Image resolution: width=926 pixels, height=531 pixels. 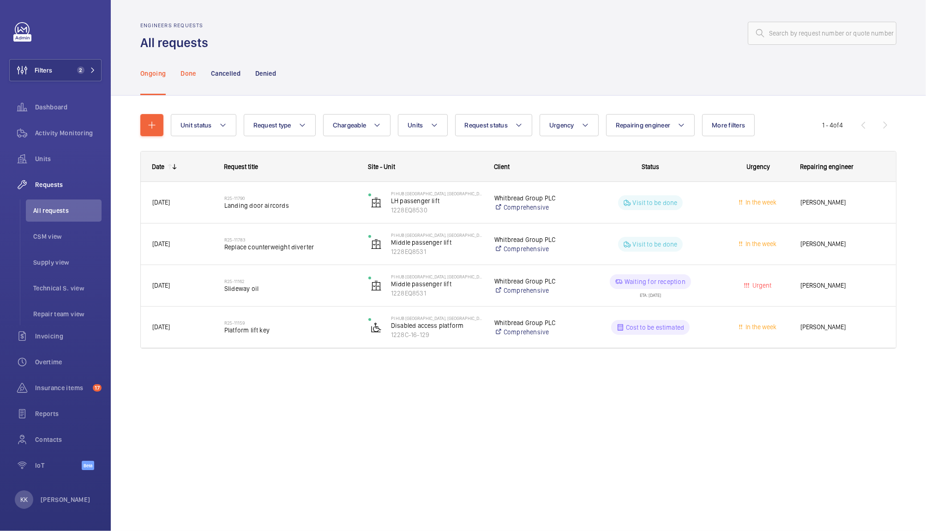 What do you see at coordinates (729, 125) in the screenshot?
I see `button: More filters` at bounding box center [729, 125].